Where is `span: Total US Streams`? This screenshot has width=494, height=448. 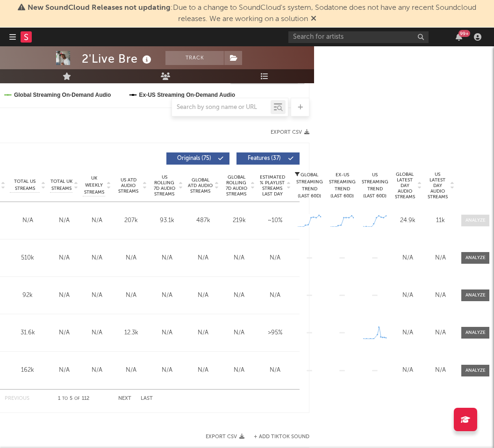
span: Total US Streams is located at coordinates (25, 185).